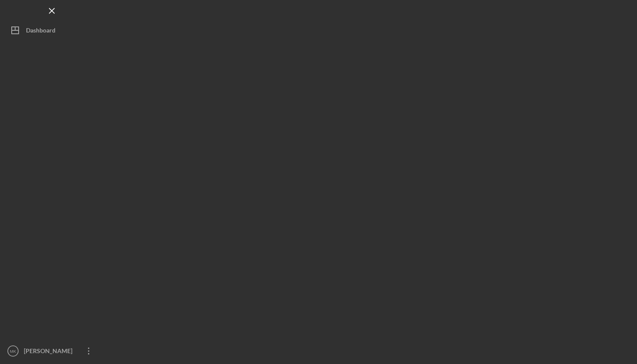 The height and width of the screenshot is (364, 637). Describe the element at coordinates (52, 30) in the screenshot. I see `button: Dashboard` at that location.